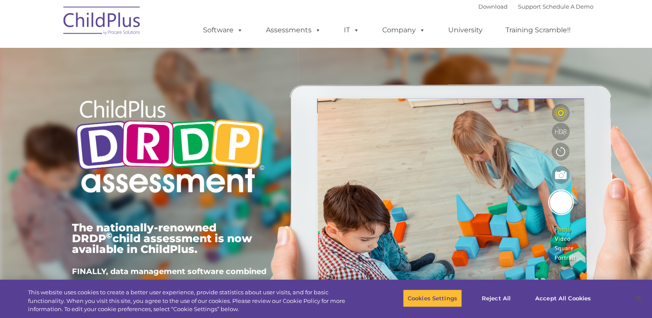 This screenshot has height=318, width=652. What do you see at coordinates (102, 22) in the screenshot?
I see `img: ChildPlus by Procare Solutions` at bounding box center [102, 22].